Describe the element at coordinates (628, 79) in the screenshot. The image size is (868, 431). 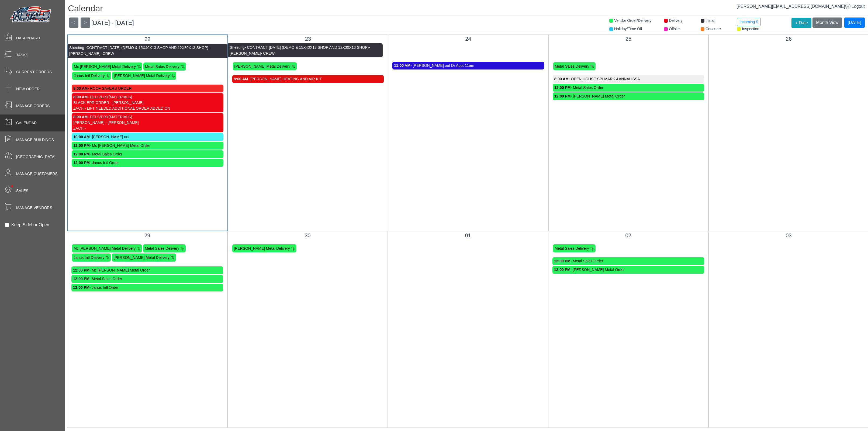
I see `div: - OPEN HOUSE SPI MARK &ANNALISSA` at that location.